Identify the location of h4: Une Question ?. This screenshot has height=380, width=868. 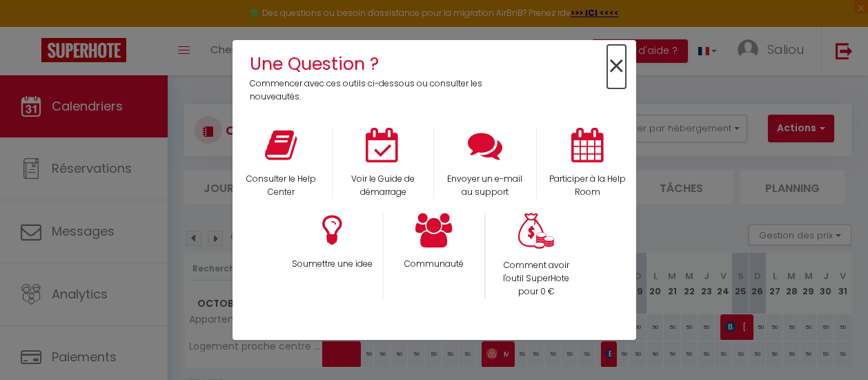
(371, 64).